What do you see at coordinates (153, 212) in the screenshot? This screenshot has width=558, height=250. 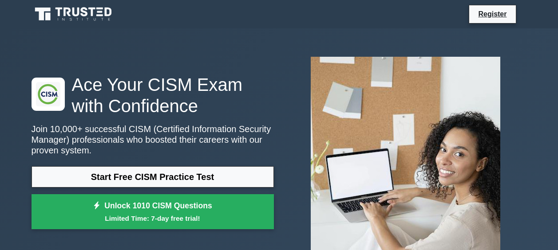 I see `a: Unlock 1010 CISM QuestionsLimited Time: 7-day free trial!` at bounding box center [153, 212].